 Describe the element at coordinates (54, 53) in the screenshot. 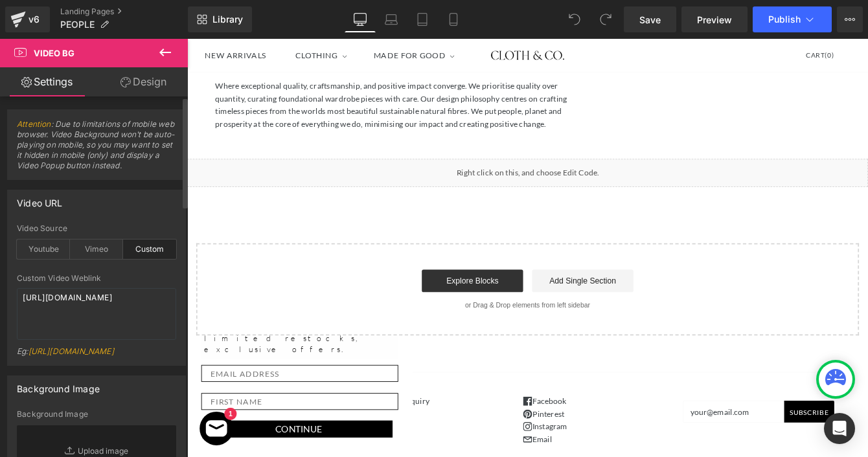

I see `span: Video Bg` at that location.